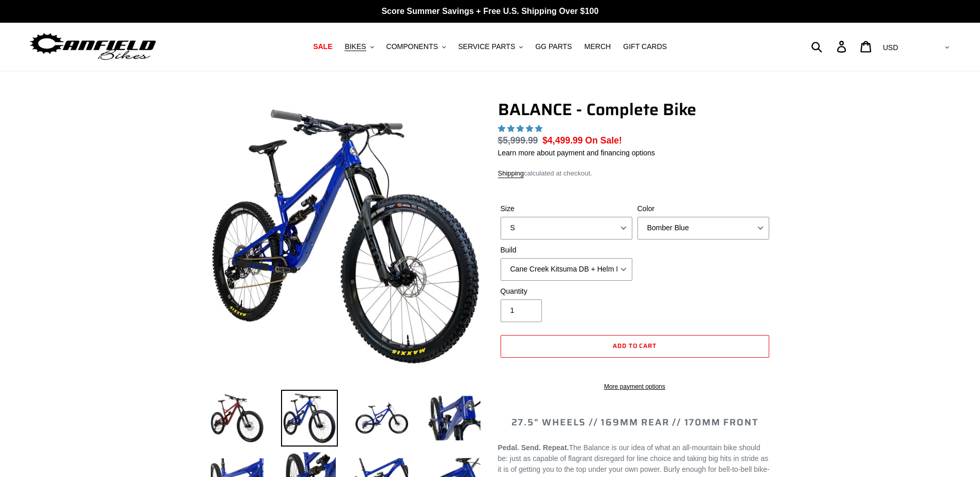  Describe the element at coordinates (563, 141) in the screenshot. I see `span: $4,499.99` at that location.